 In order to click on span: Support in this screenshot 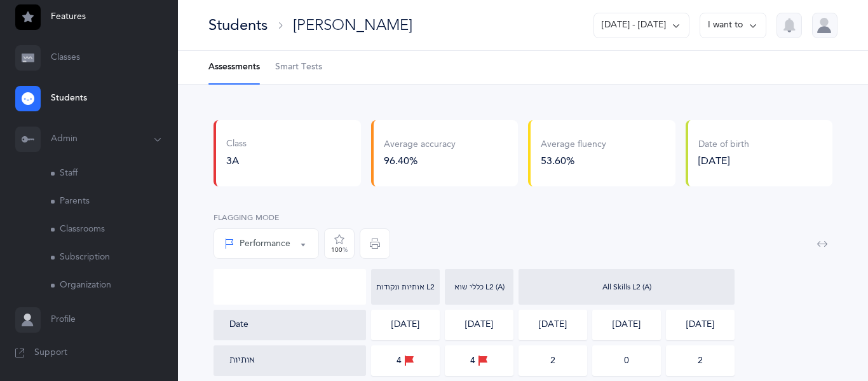, I will do `click(51, 353)`.